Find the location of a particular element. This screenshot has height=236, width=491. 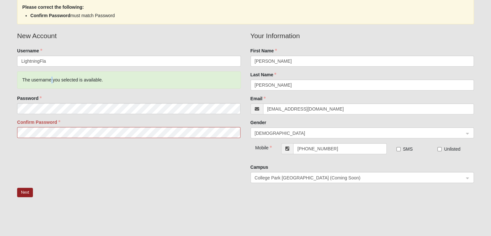

span: College Park Orlando (Coming Soon) is located at coordinates (357, 178).